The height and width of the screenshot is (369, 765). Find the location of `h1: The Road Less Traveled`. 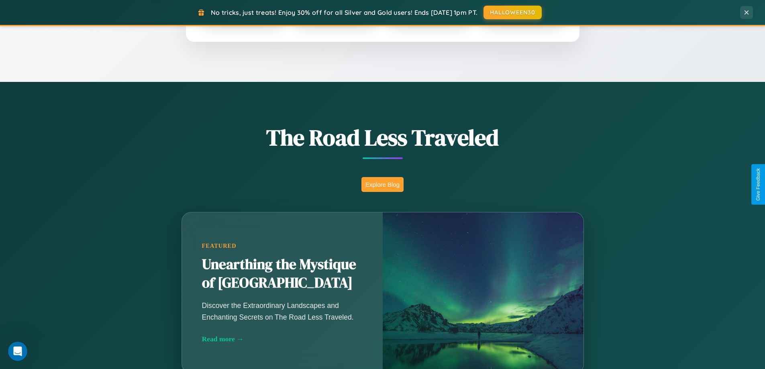

h1: The Road Less Traveled is located at coordinates (383, 137).